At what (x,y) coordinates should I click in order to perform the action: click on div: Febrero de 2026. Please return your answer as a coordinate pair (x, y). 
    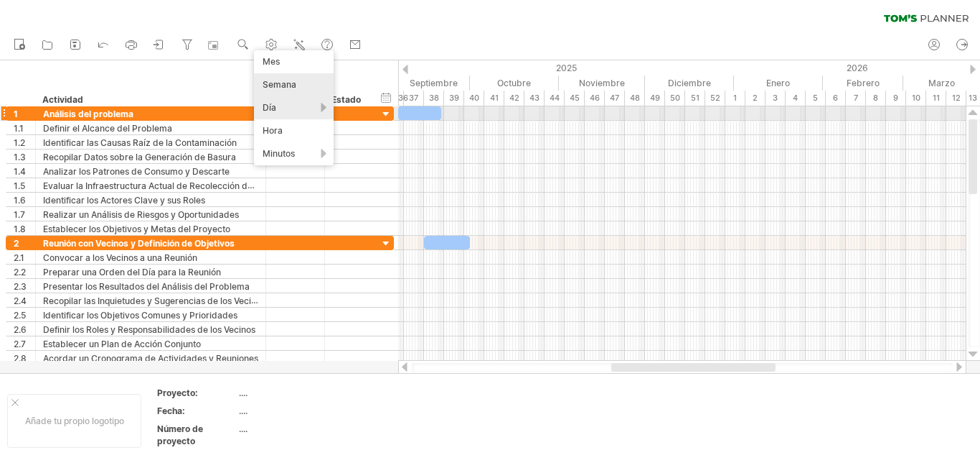
    Looking at the image, I should click on (863, 83).